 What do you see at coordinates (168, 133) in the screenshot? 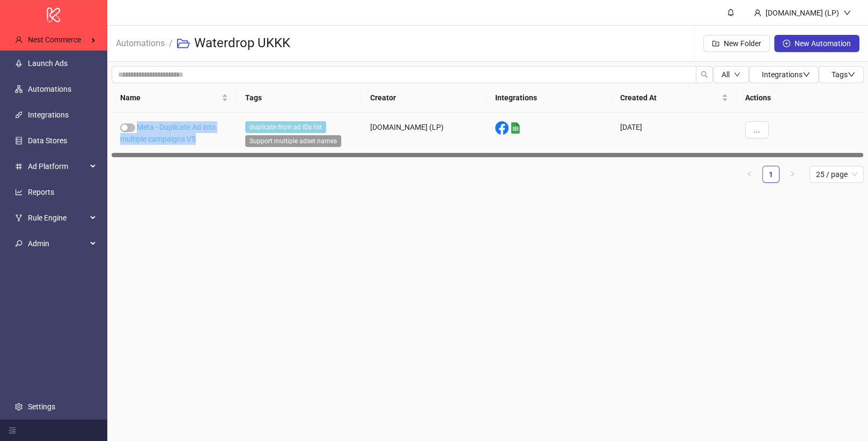
I see `a: Meta - Duplicate Ad into multiple campaigns V5` at bounding box center [168, 133].